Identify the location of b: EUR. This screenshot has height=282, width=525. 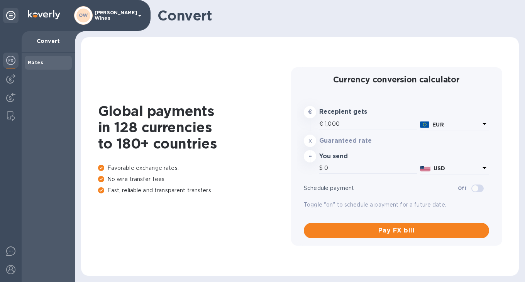
(438, 124).